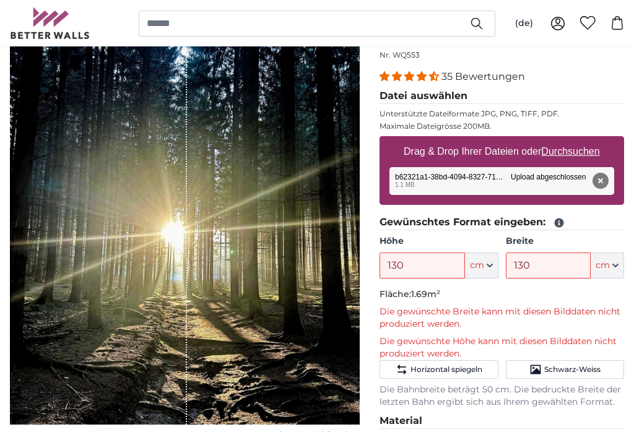 This screenshot has width=634, height=432. What do you see at coordinates (502, 295) in the screenshot?
I see `p: Fläche:` at bounding box center [502, 295].